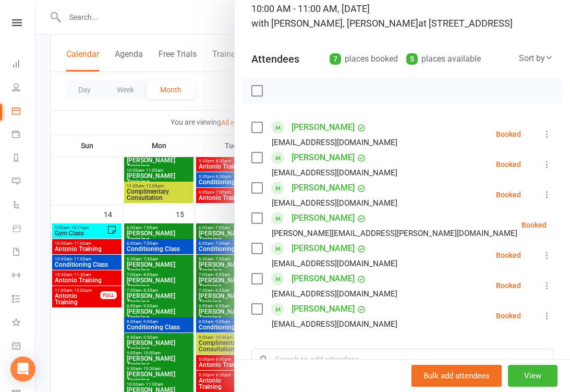 The height and width of the screenshot is (392, 570). Describe the element at coordinates (402, 359) in the screenshot. I see `input: Search to add attendees` at that location.